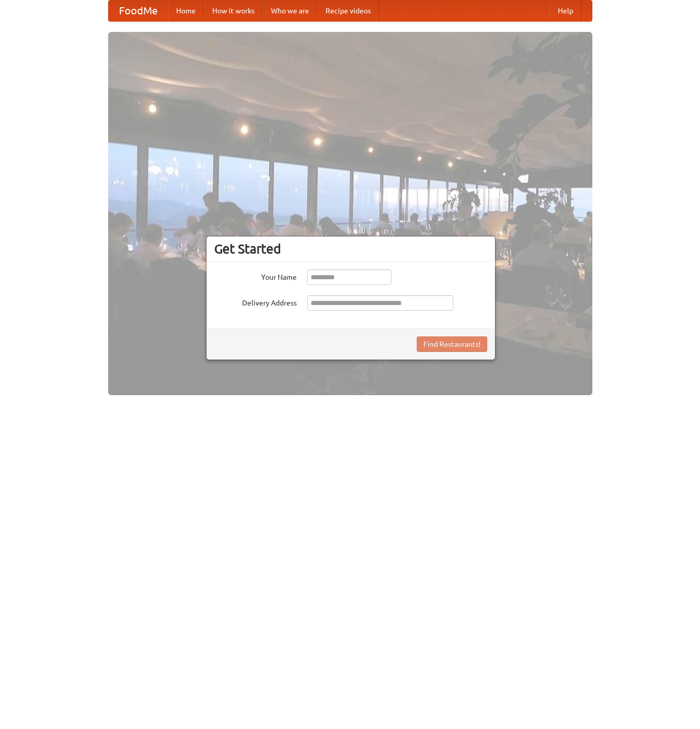  I want to click on label: Delivery Address, so click(256, 301).